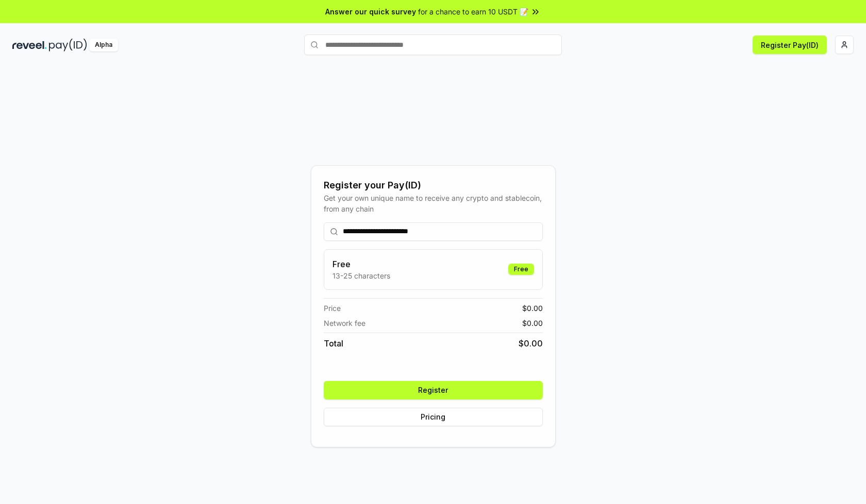 The width and height of the screenshot is (866, 504). What do you see at coordinates (433, 203) in the screenshot?
I see `div: Get your own unique name to receive any crypto and stablecoin, from any chain` at bounding box center [433, 203].